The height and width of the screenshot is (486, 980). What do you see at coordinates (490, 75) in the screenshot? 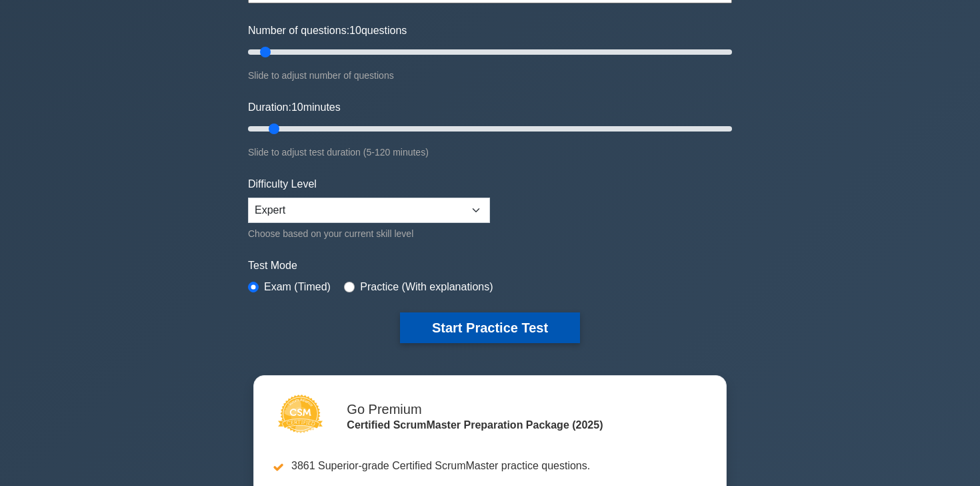
I see `div: Slide to adjust number of questions` at bounding box center [490, 75].